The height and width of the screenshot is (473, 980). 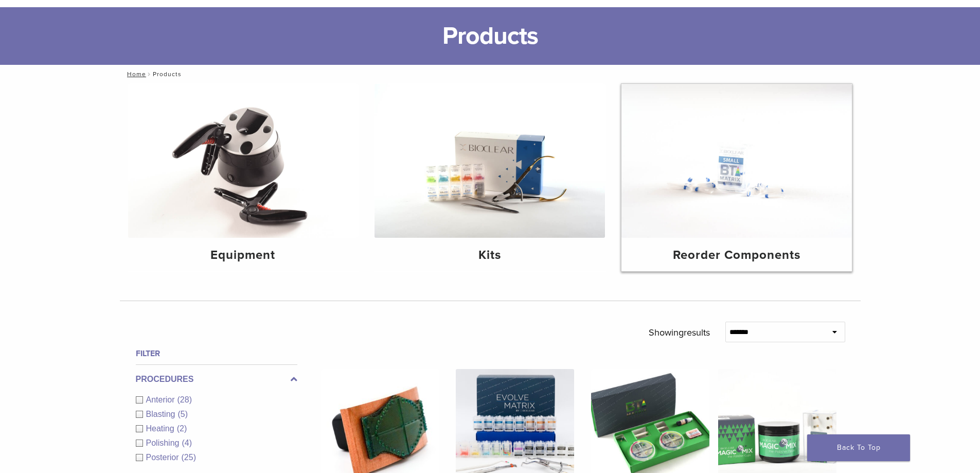 What do you see at coordinates (243, 256) in the screenshot?
I see `h4: Equipment` at bounding box center [243, 256].